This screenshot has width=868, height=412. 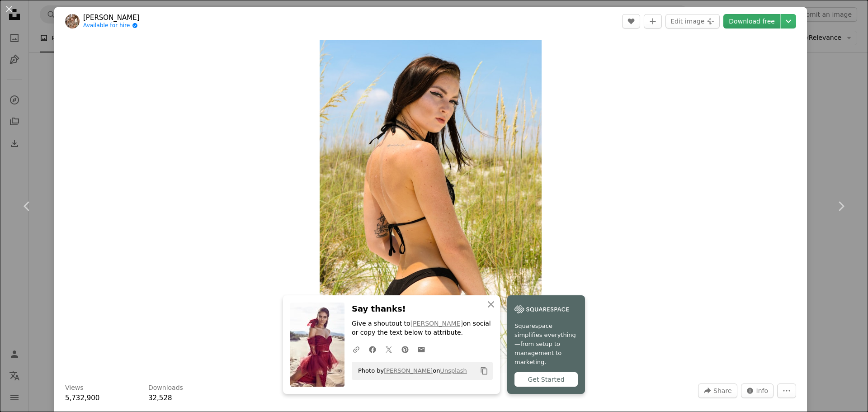 I want to click on button: Share this image, so click(x=717, y=390).